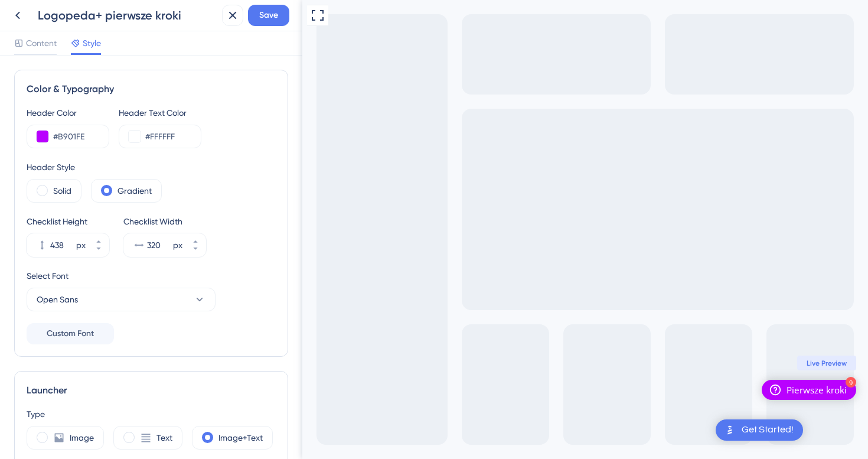  I want to click on div: Logopeda+ pierwsze kroki, so click(128, 16).